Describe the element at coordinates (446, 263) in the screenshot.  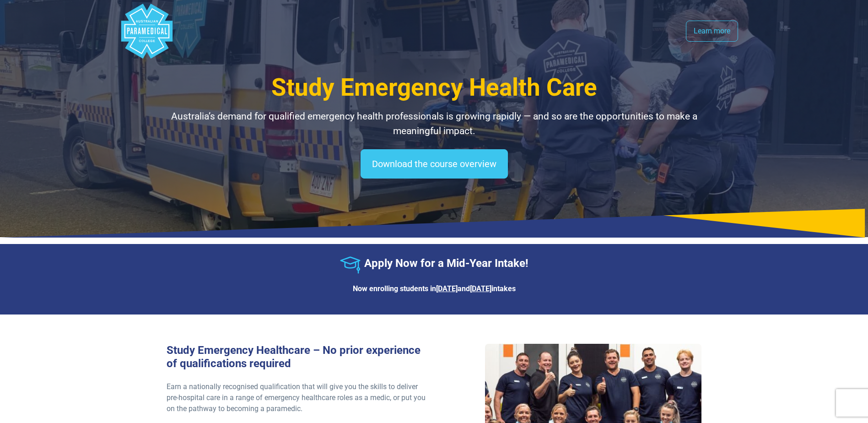
I see `strong: Apply Now for a Mid-Year Intake!` at that location.